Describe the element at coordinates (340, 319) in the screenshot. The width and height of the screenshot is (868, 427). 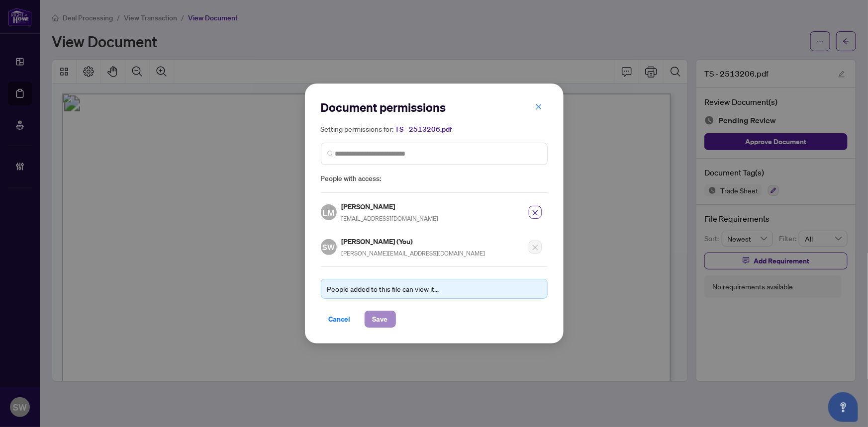
I see `button: Cancel` at that location.